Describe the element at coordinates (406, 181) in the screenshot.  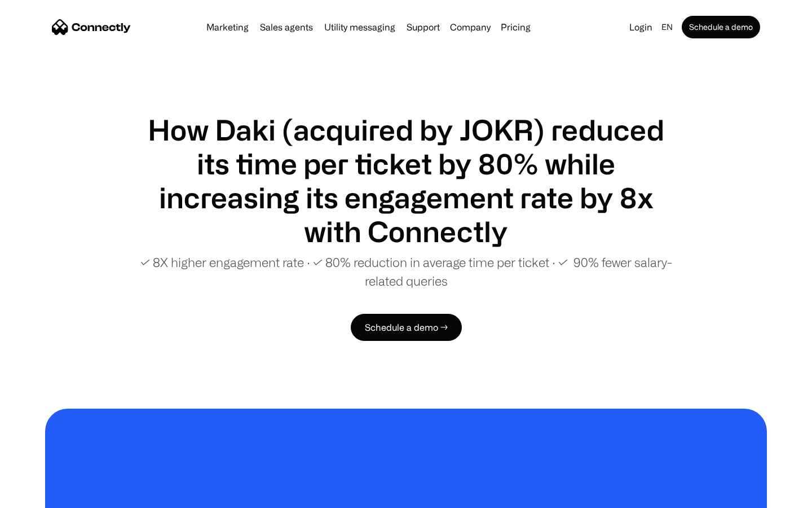
I see `h1: How Daki (acquired by JOKR) reduced its time per ticket by 80% while increasing its engagement ra...` at that location.